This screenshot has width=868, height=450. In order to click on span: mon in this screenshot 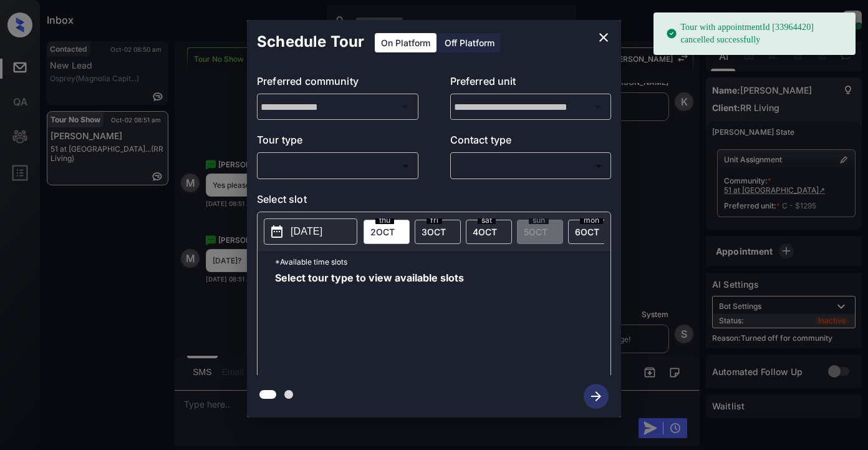, I will do `click(591, 220)`.